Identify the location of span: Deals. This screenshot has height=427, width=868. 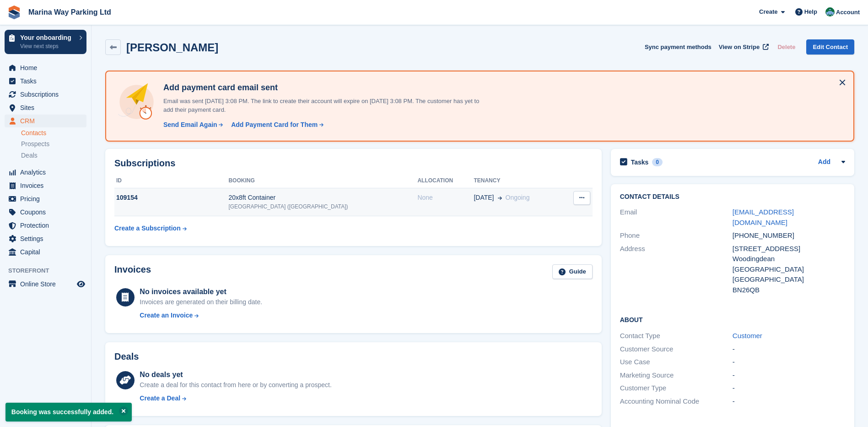
(29, 155).